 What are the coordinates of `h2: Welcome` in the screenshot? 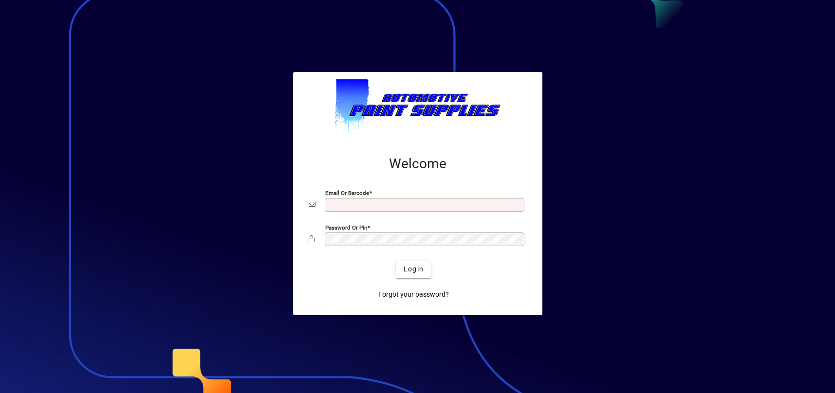 It's located at (417, 164).